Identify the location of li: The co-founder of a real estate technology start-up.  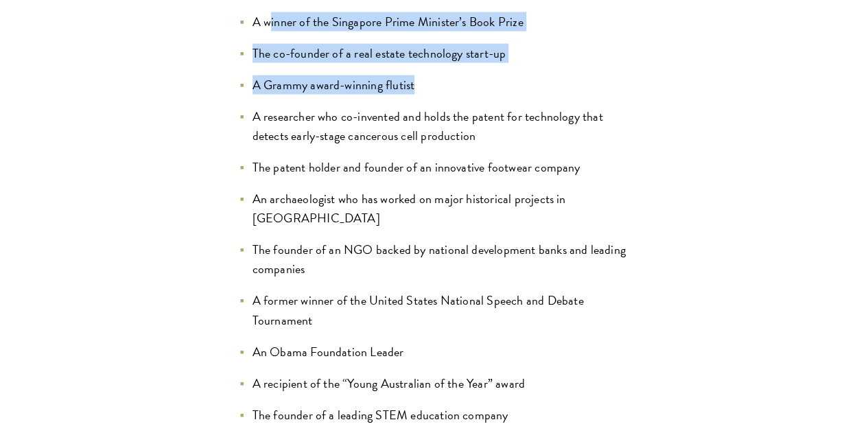
(434, 53).